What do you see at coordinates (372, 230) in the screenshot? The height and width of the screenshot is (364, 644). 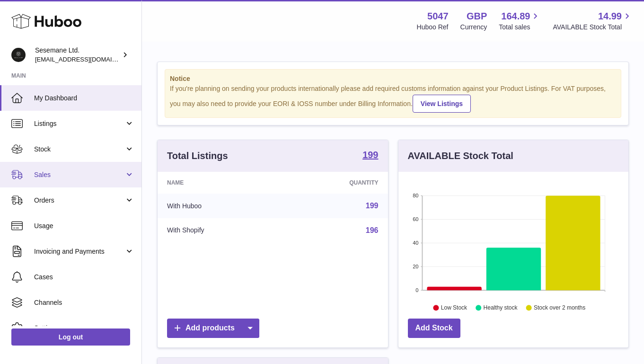 I see `a: 196` at bounding box center [372, 230].